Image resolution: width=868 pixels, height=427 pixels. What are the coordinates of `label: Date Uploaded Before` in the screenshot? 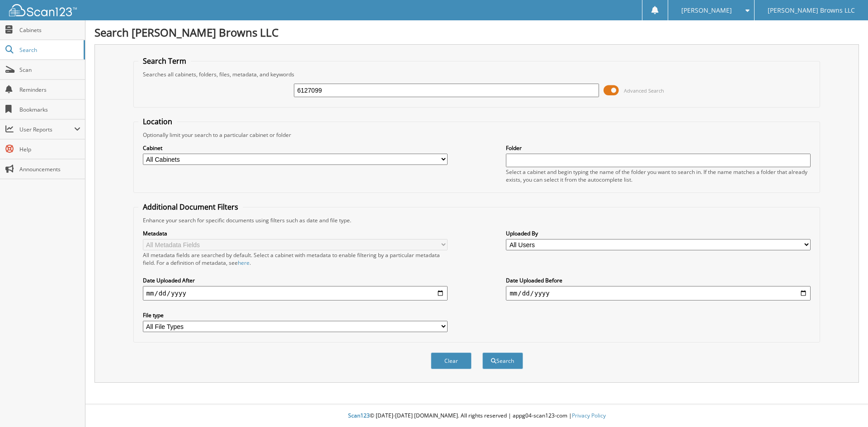 It's located at (659, 280).